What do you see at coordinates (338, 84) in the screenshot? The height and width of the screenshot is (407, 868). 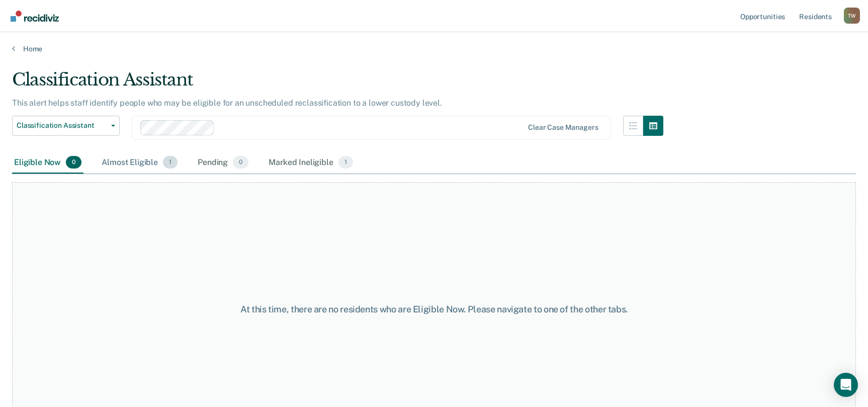 I see `div: Classification Assistant` at bounding box center [338, 84].